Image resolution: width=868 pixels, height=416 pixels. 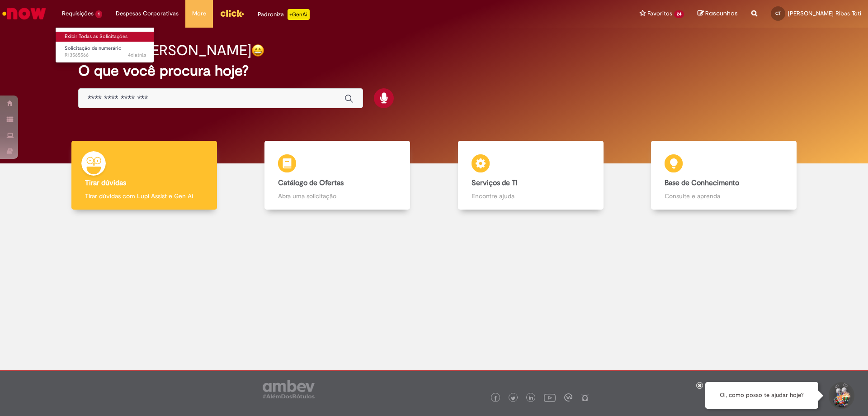 I want to click on img: logo_footer_naosei.png, so click(x=585, y=397).